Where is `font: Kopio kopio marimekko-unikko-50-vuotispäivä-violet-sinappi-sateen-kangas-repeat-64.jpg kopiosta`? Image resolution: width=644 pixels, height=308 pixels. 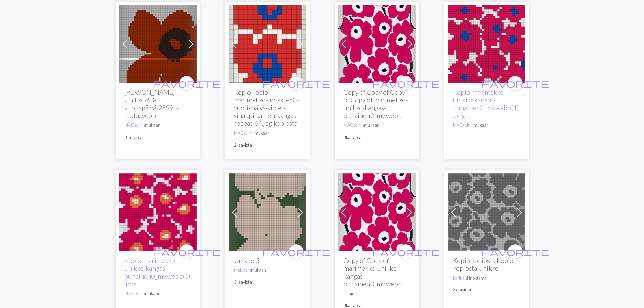 font: Kopio kopio marimekko-unikko-50-vuotispäivä-violet-sinappi-sateen-kangas-repeat-64.jpg kopiosta is located at coordinates (266, 108).